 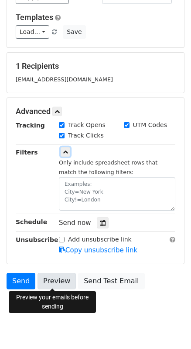 What do you see at coordinates (57, 281) in the screenshot?
I see `a: Preview` at bounding box center [57, 281].